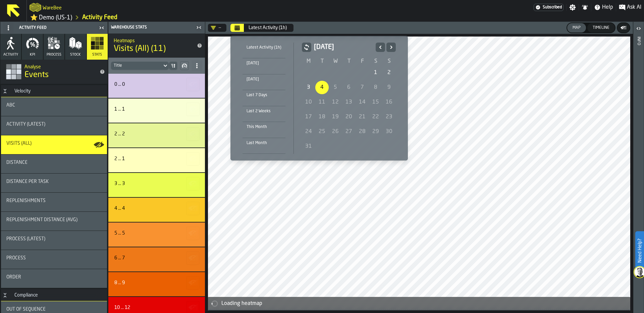  I want to click on div: 11, so click(322, 102).